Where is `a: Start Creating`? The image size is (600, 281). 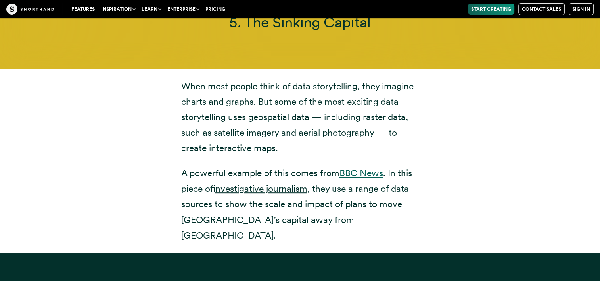
a: Start Creating is located at coordinates (491, 9).